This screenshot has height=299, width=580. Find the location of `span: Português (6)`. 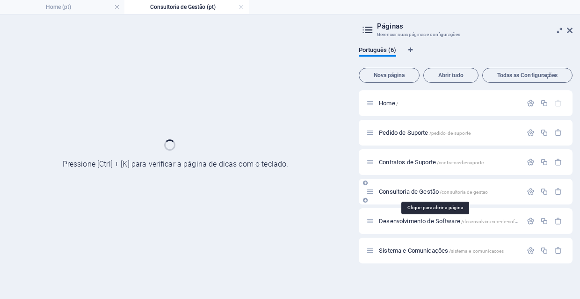

span: Português (6) is located at coordinates (378, 51).